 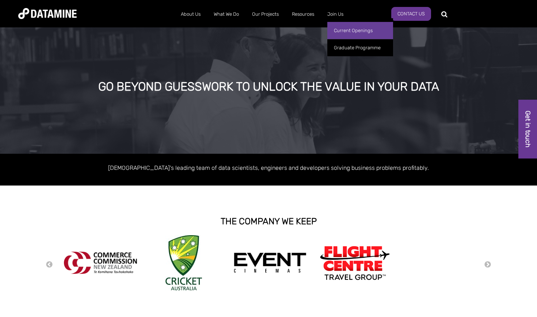 What do you see at coordinates (303, 14) in the screenshot?
I see `a: Resources` at bounding box center [303, 14].